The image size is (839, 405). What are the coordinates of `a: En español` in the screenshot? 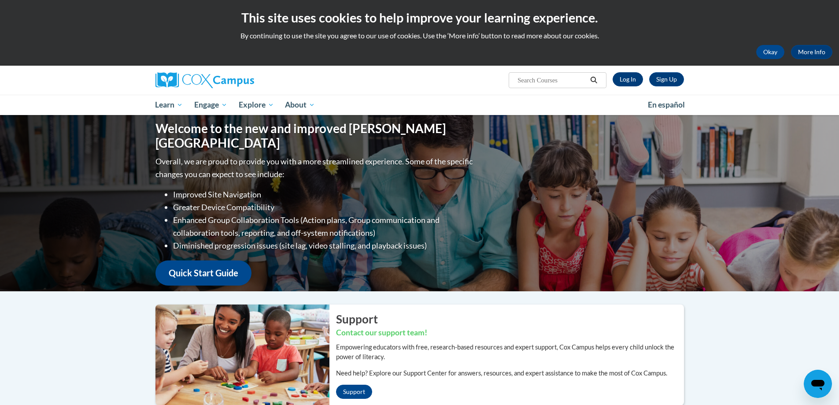 It's located at (666, 105).